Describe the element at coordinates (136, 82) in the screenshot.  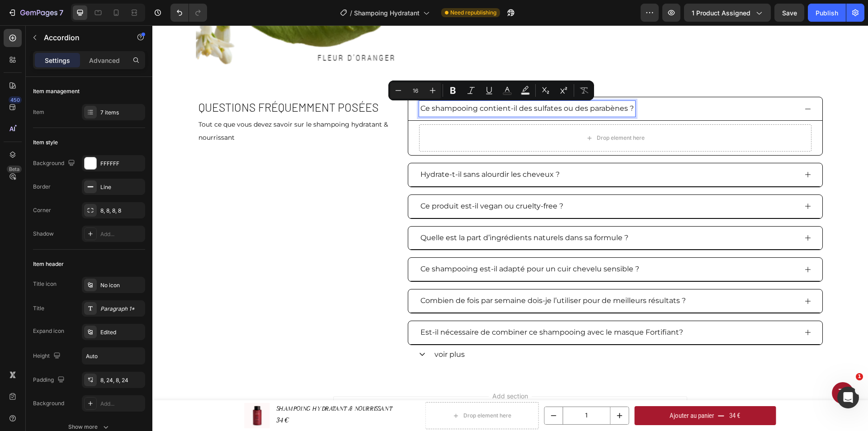
I see `span: QUESTIONS FRÉQUEMMENT POSÉES` at that location.